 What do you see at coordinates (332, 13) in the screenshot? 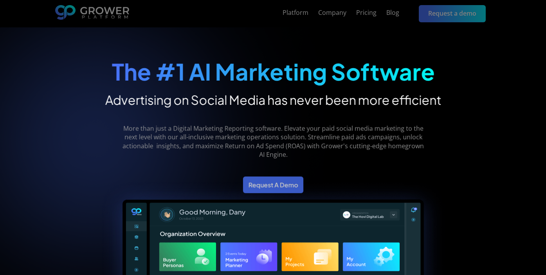
I see `div: Company` at bounding box center [332, 13].